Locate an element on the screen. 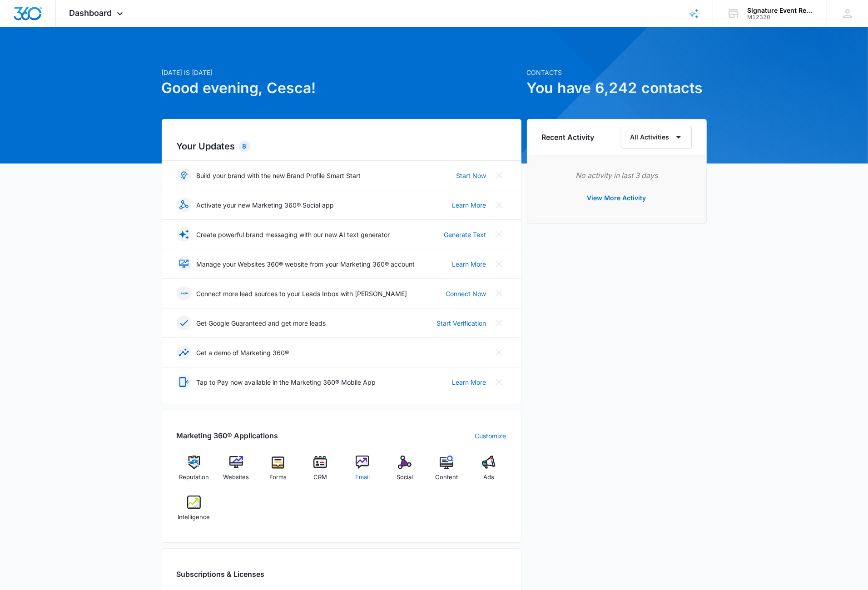  a: Forms is located at coordinates (278, 472).